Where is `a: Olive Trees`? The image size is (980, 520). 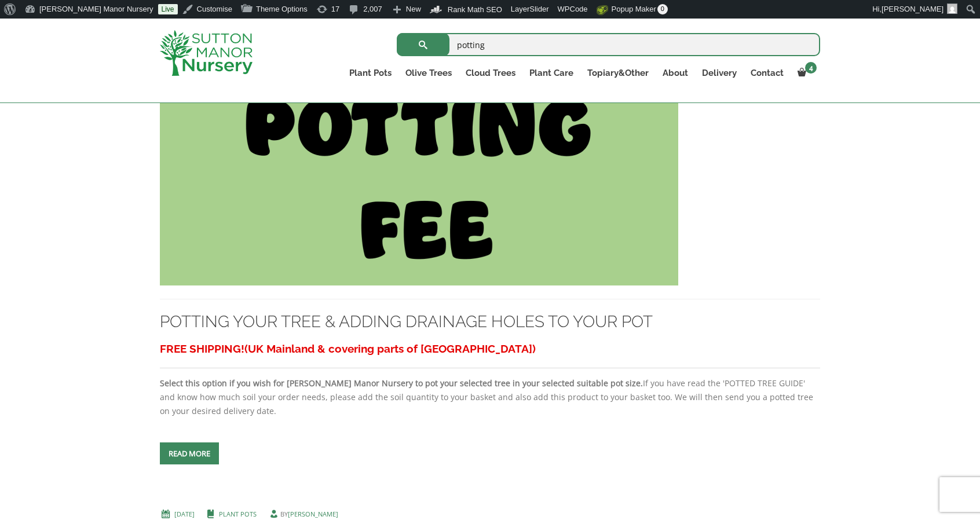 a: Olive Trees is located at coordinates (429, 73).